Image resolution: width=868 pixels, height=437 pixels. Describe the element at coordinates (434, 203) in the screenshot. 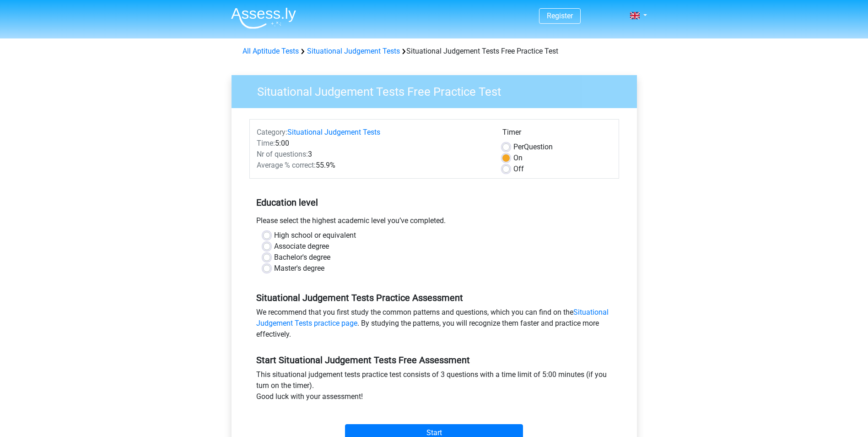

I see `h5: Education level` at that location.